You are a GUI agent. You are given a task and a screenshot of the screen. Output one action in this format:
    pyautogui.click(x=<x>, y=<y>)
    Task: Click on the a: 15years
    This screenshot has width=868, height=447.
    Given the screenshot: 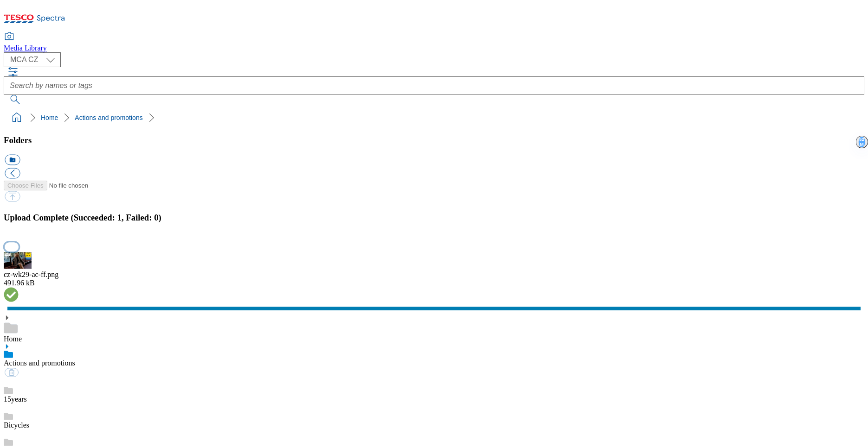 What is the action you would take?
    pyautogui.click(x=15, y=399)
    